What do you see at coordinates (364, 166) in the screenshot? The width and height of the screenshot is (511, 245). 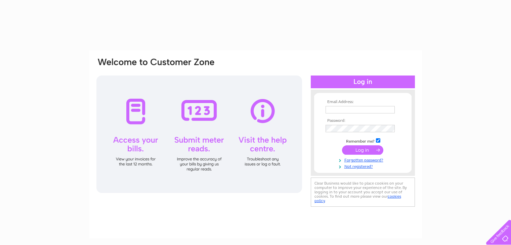 I see `a: Not registered?` at bounding box center [364, 166].